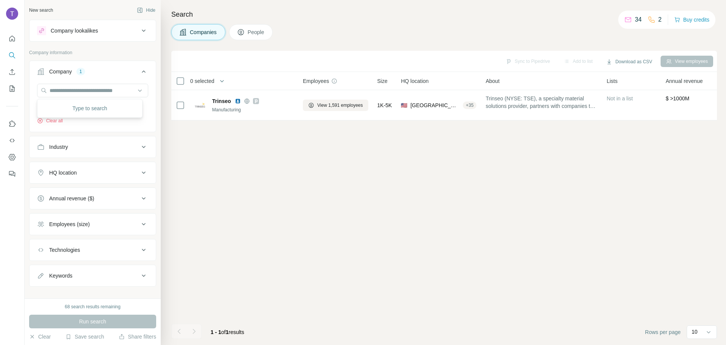 The width and height of the screenshot is (726, 345). What do you see at coordinates (61, 275) in the screenshot?
I see `div: Keywords` at bounding box center [61, 275].